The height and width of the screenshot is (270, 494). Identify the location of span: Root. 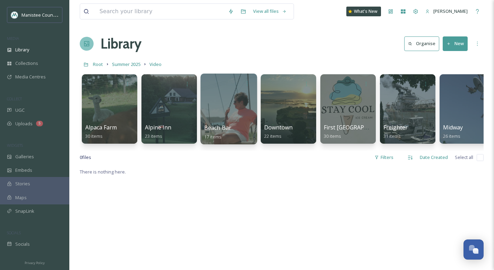
(98, 64).